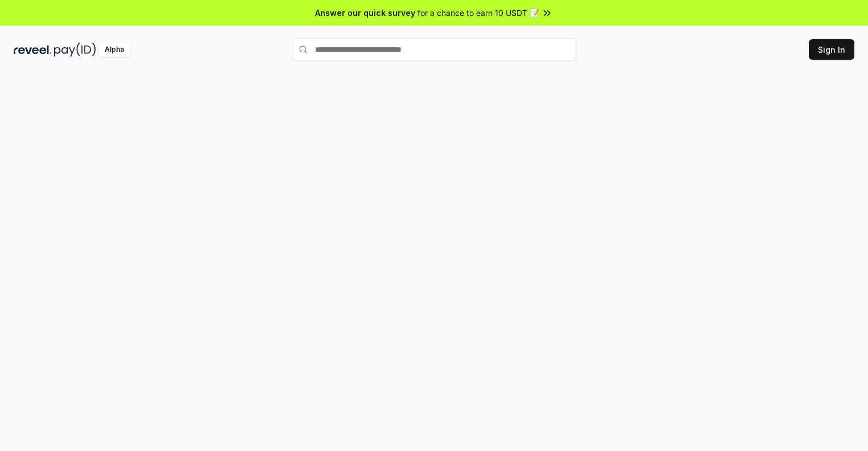  I want to click on img: pay_id, so click(75, 49).